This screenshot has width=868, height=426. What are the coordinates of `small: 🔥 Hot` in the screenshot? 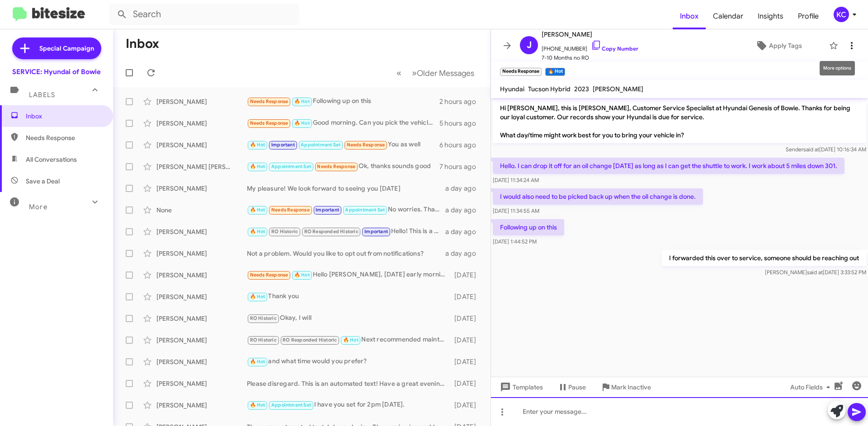 It's located at (555, 72).